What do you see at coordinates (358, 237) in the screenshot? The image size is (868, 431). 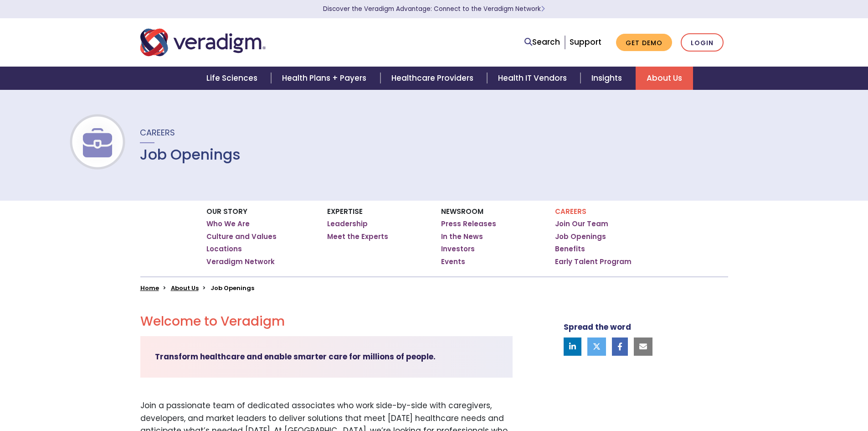 I see `a: Meet the Experts` at bounding box center [358, 237].